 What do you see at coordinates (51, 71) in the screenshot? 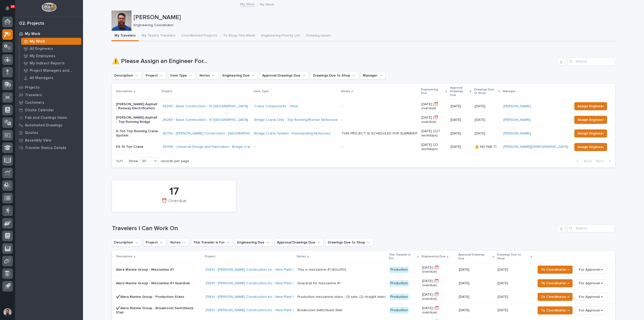
I see `a: Project Managers and Engineers` at bounding box center [51, 71].